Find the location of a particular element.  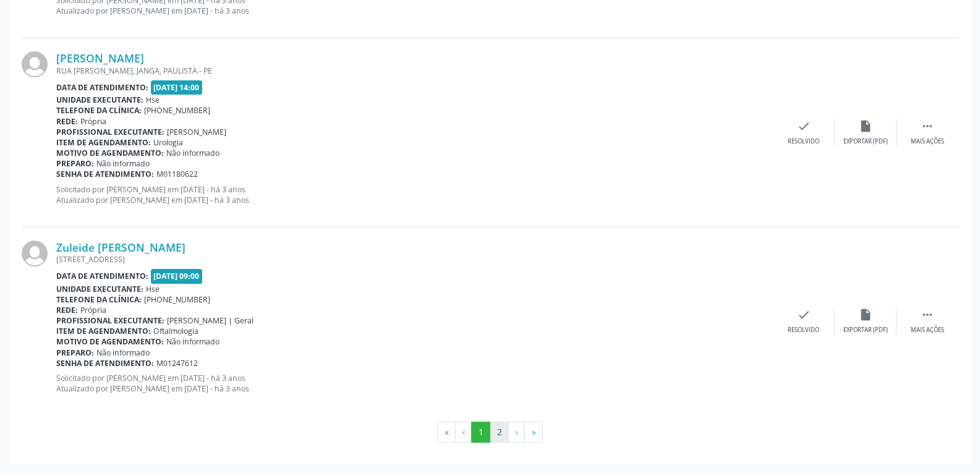

span: M01180622 is located at coordinates (177, 174).